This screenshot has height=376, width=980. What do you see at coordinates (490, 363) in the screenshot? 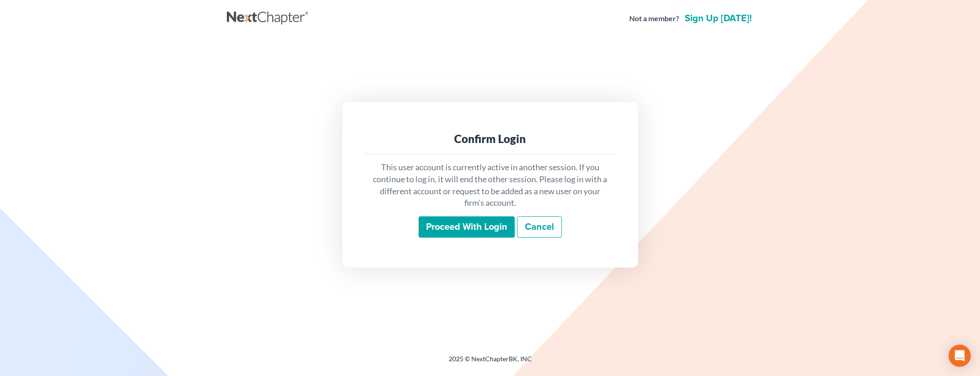
I see `div: 2025 © NextChapterBK, INC` at bounding box center [490, 363].